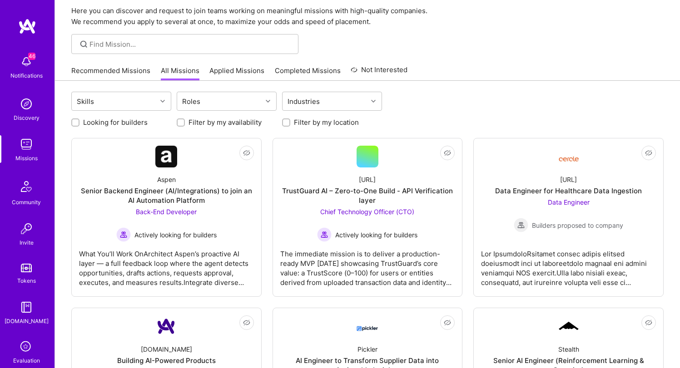 This screenshot has width=680, height=368. I want to click on label: Looking for builders, so click(115, 122).